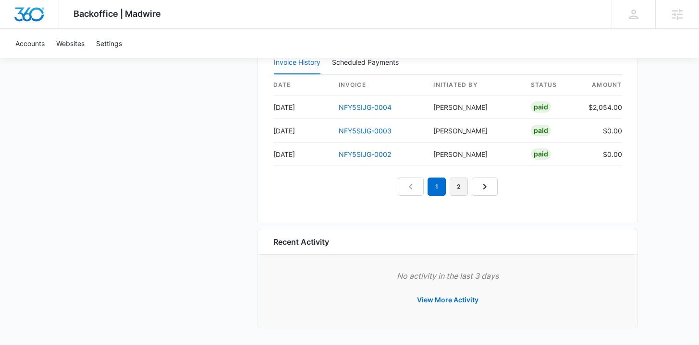 The height and width of the screenshot is (345, 699). Describe the element at coordinates (117, 13) in the screenshot. I see `span: Backoffice | Madwire` at that location.